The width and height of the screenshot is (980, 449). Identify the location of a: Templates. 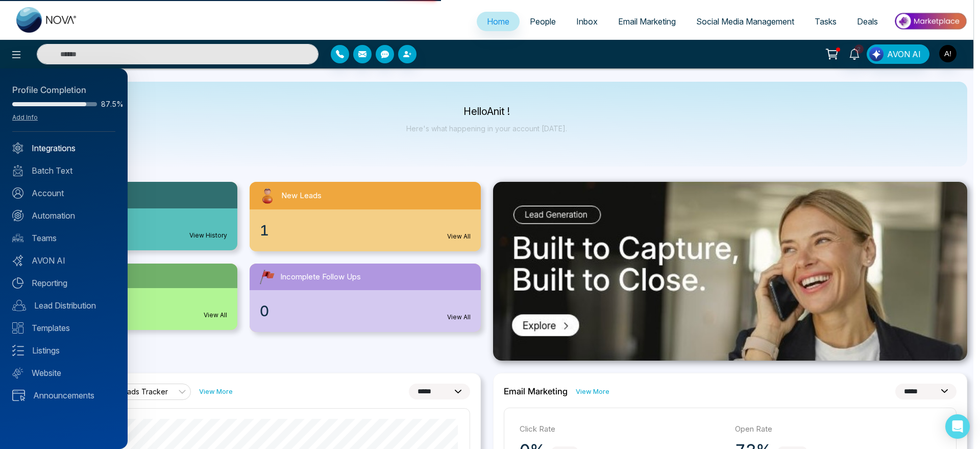
(64, 328).